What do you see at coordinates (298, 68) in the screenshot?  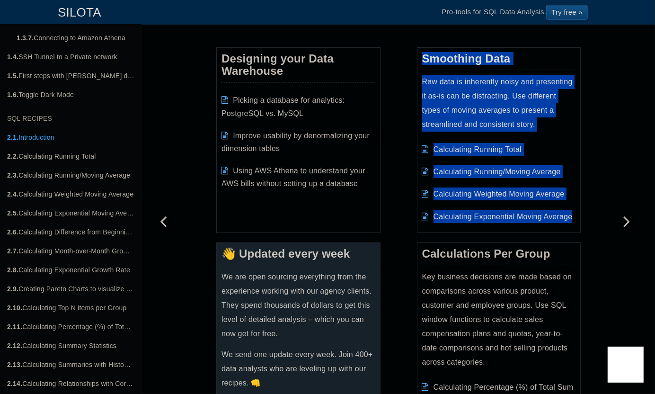 I see `h3: Designing your Data Warehouse` at bounding box center [298, 68].